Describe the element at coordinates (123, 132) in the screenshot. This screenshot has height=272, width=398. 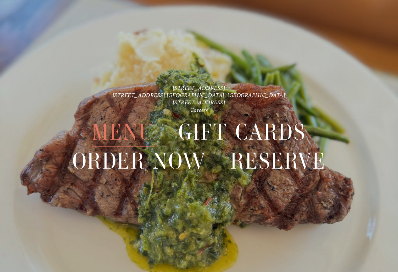
I see `a: Menu` at that location.